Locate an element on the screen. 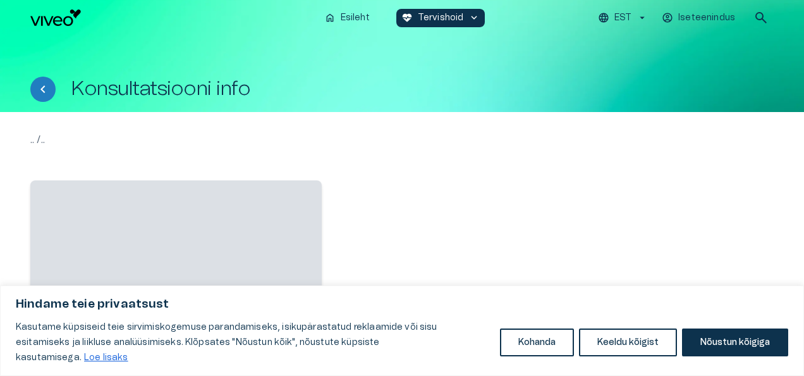  p: Hindame teie privaatsust is located at coordinates (402, 304).